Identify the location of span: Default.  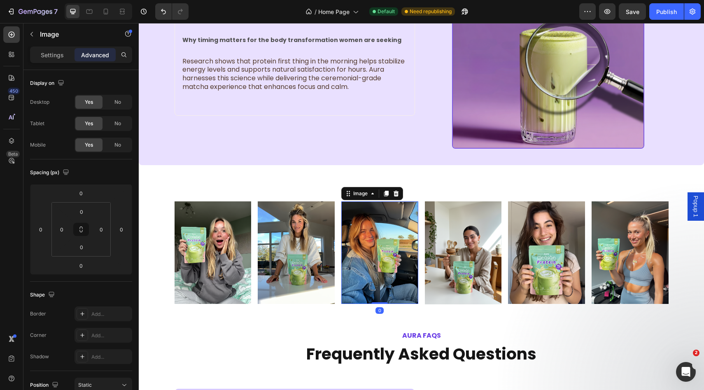
(386, 12).